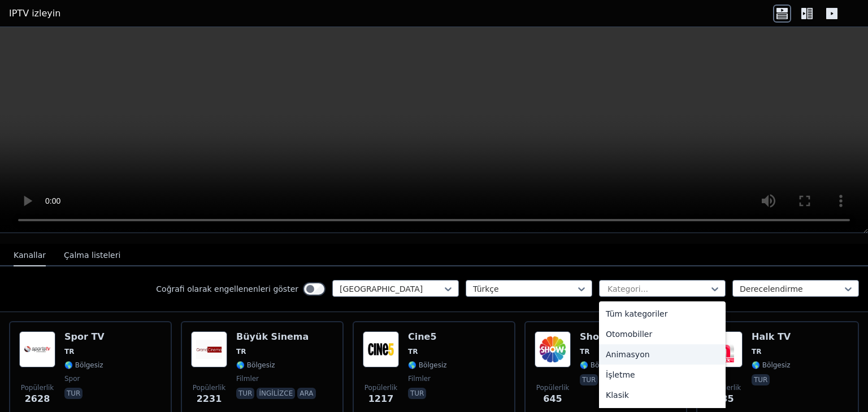 This screenshot has width=868, height=412. Describe the element at coordinates (552, 399) in the screenshot. I see `font: 645` at that location.